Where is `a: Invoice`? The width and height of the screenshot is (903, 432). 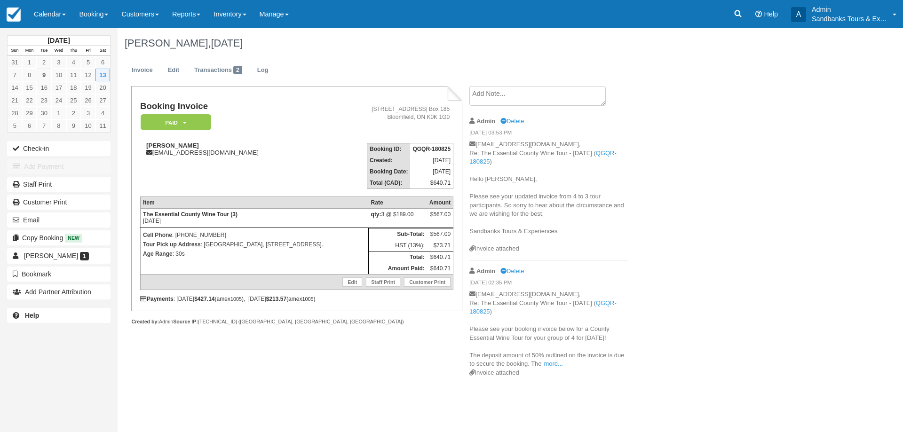
a: Invoice is located at coordinates (142, 70).